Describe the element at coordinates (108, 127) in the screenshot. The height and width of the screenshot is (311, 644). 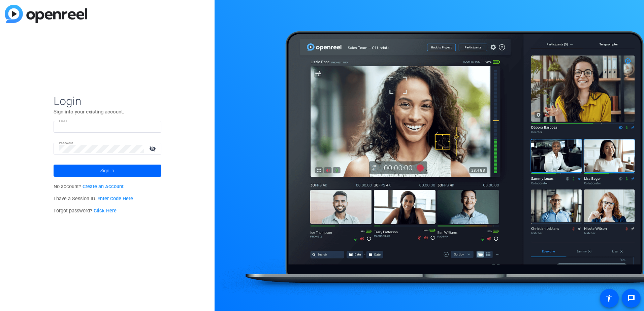
I see `input: Enter Email Address` at that location.